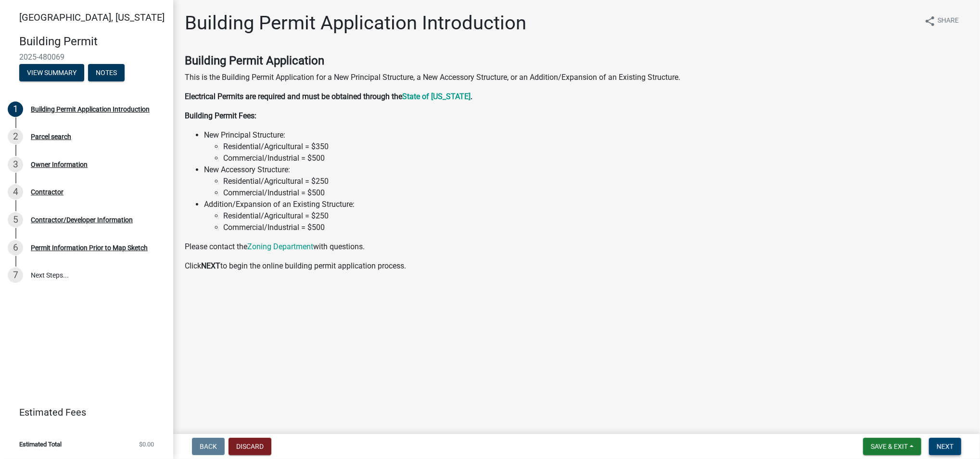 The width and height of the screenshot is (980, 459). Describe the element at coordinates (15, 165) in the screenshot. I see `div: 3` at that location.